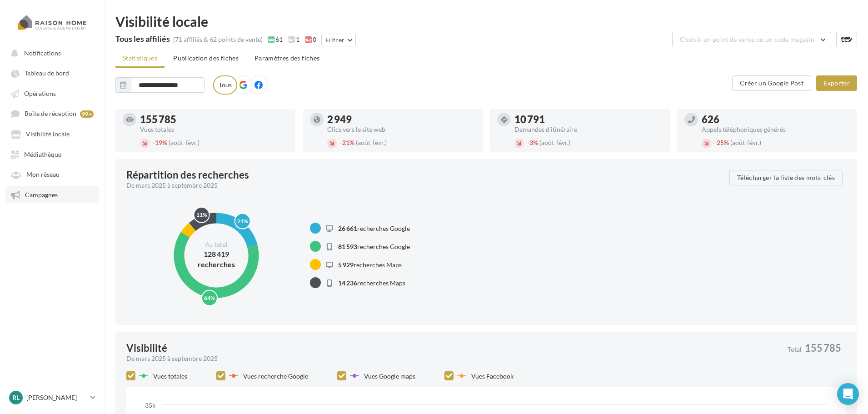 This screenshot has width=868, height=414. I want to click on span: 21%, so click(348, 142).